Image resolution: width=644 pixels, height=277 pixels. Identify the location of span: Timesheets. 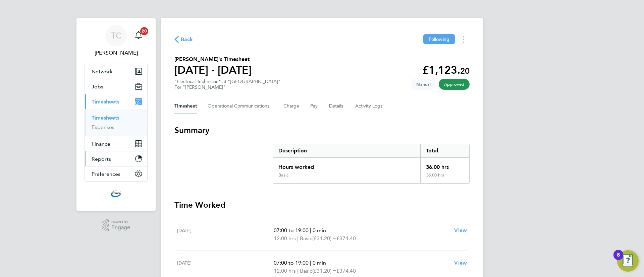
(106, 102).